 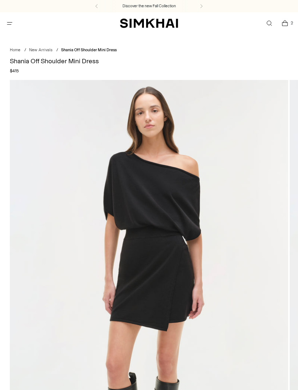 I want to click on a: Home, so click(x=15, y=50).